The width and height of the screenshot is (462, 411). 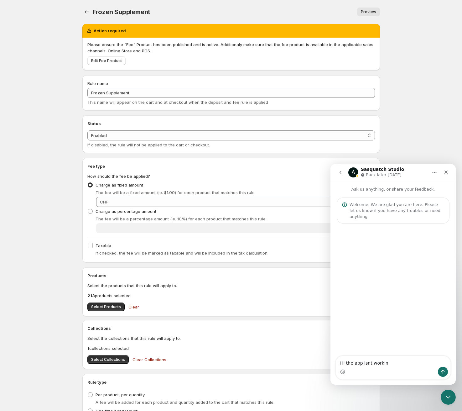 I want to click on textarea: Message…, so click(x=63, y=197).